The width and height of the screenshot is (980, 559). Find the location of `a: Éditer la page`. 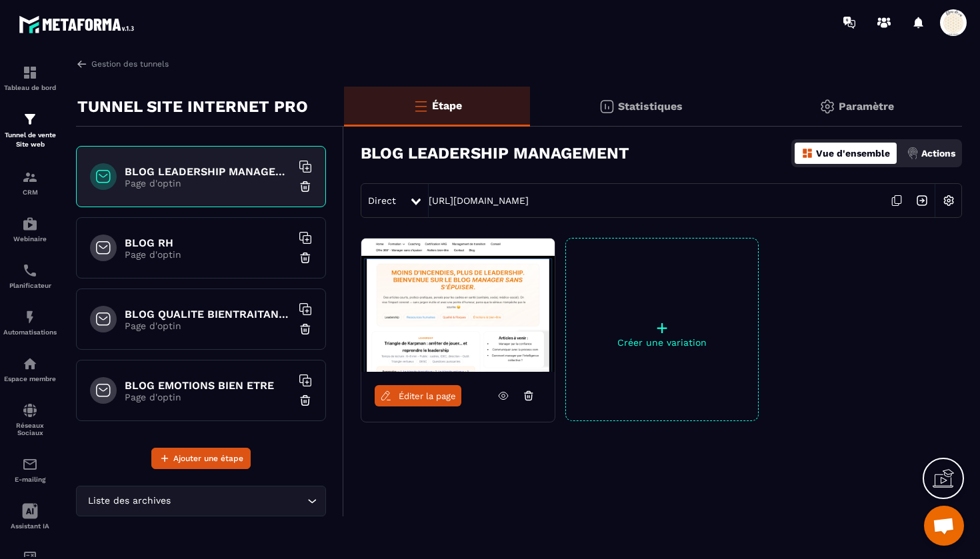

a: Éditer la page is located at coordinates (418, 396).